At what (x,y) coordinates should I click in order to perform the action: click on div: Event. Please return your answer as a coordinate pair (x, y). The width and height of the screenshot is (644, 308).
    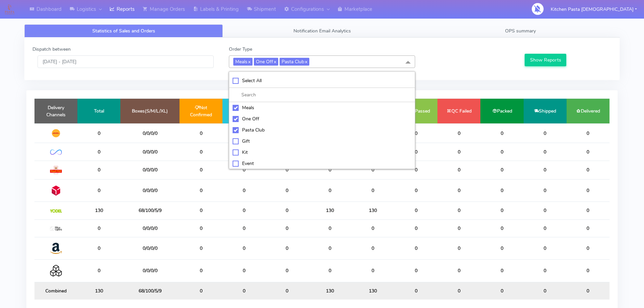
    Looking at the image, I should click on (322, 163).